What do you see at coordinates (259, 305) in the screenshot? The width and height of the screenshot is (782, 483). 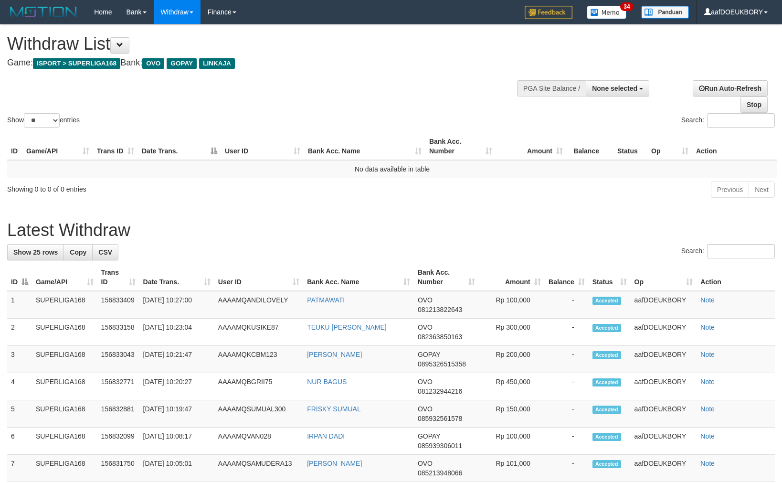 I see `td: AAAAMQANDILOVELY` at bounding box center [259, 305].